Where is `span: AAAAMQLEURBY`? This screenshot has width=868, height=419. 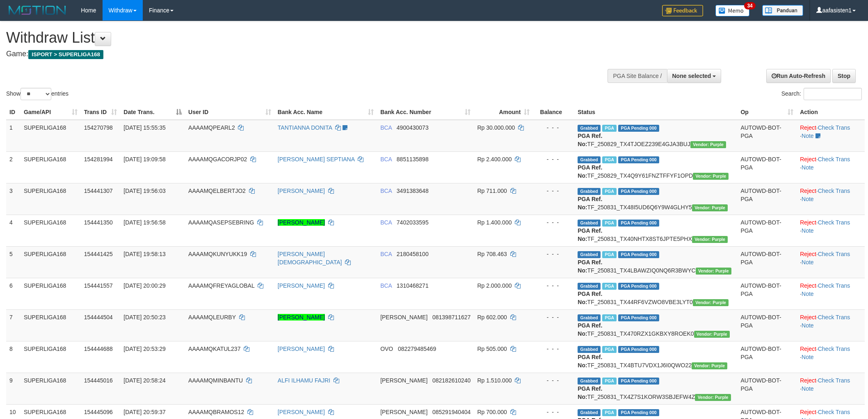
span: AAAAMQLEURBY is located at coordinates (212, 317).